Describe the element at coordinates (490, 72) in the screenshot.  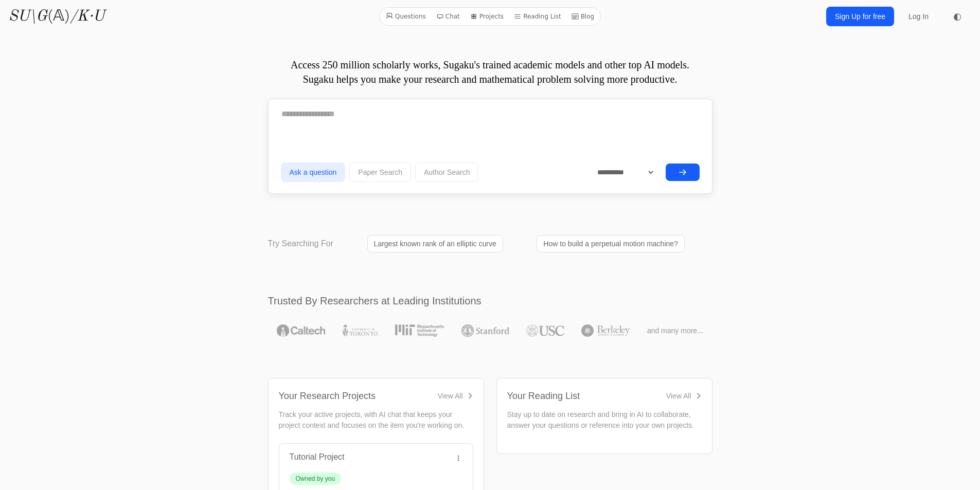
I see `p: Access 250 million scholarly works, Sugaku's trained academic models and other top AI models. Sug...` at that location.